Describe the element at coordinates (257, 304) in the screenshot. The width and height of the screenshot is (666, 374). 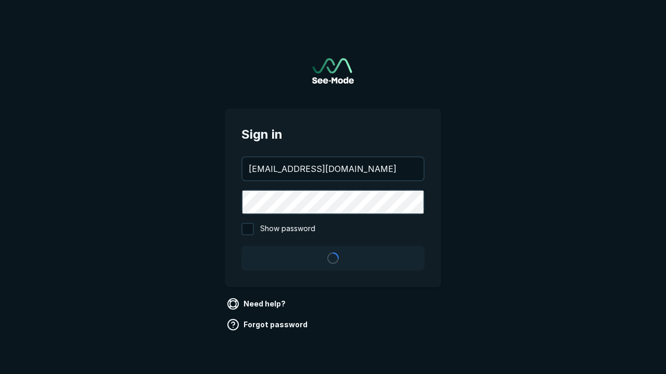
I see `a: Need help?` at that location.